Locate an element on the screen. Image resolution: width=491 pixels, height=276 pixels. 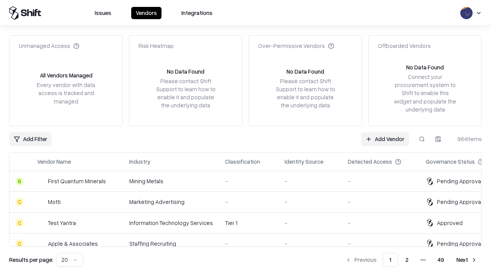
div: Approved is located at coordinates (450, 223).